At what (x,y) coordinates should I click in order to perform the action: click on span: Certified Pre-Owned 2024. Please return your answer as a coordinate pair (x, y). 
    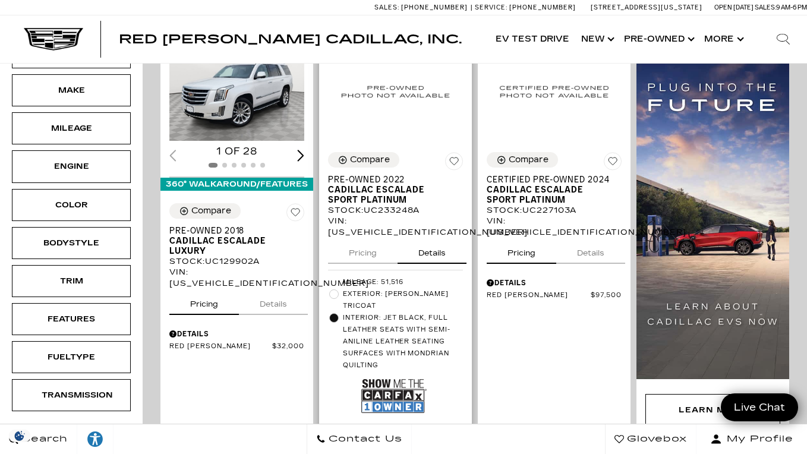
    Looking at the image, I should click on (550, 179).